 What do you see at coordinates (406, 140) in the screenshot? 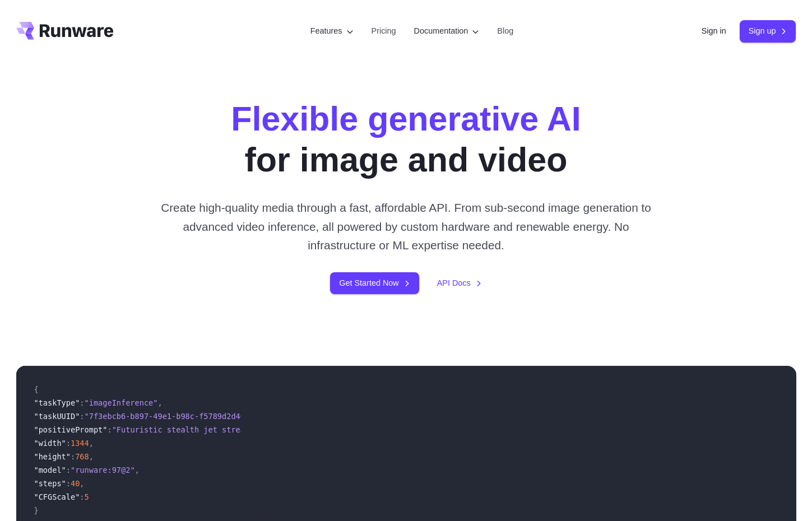
I see `h1: for image and video` at bounding box center [406, 140].